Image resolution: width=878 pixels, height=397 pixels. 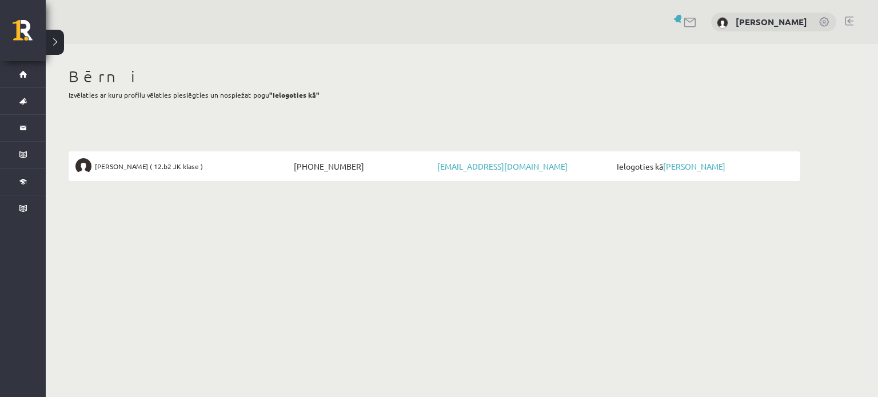 What do you see at coordinates (434, 77) in the screenshot?
I see `h1: Bērni` at bounding box center [434, 77].